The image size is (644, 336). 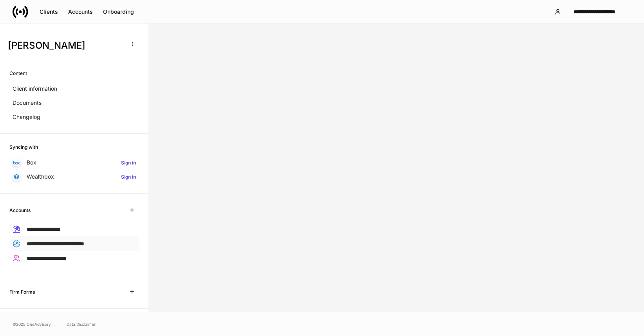 I want to click on p: Wealthbox, so click(x=40, y=176).